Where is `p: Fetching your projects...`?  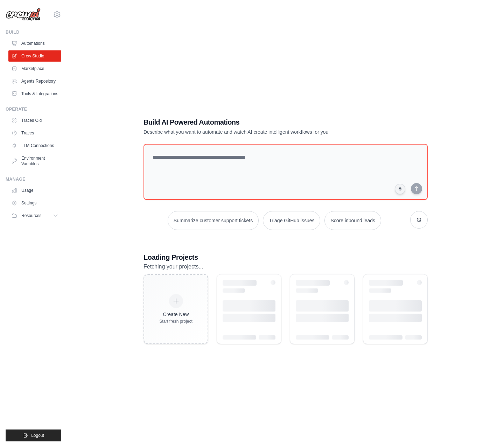
p: Fetching your projects... is located at coordinates (286, 267).